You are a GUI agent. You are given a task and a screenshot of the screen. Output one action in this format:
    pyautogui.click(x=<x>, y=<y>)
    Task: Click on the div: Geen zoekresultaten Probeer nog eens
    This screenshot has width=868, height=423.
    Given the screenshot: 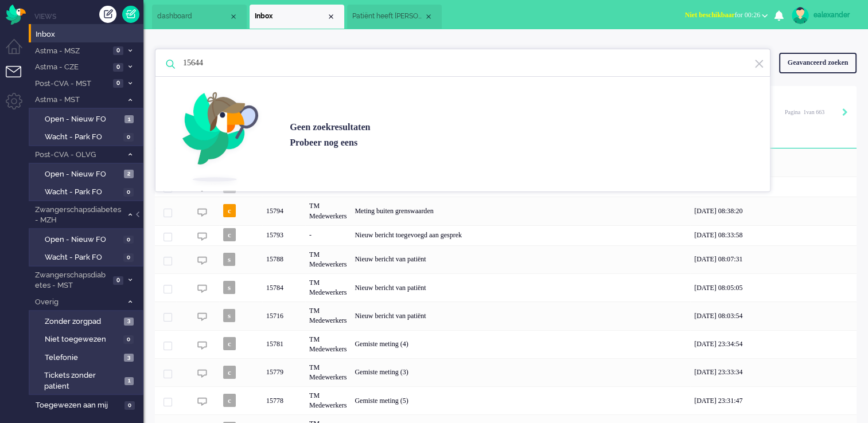 What is the action you would take?
    pyautogui.click(x=321, y=135)
    